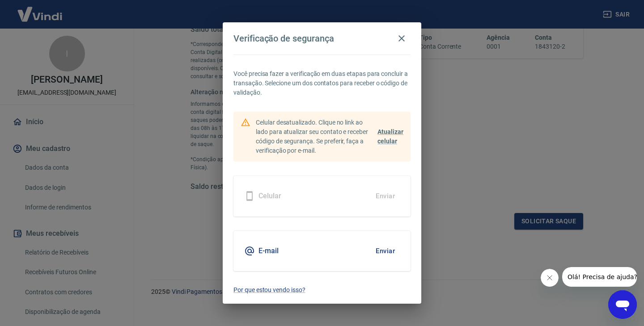 The height and width of the screenshot is (326, 644). I want to click on p: Por que estou vendo isso?, so click(322, 290).